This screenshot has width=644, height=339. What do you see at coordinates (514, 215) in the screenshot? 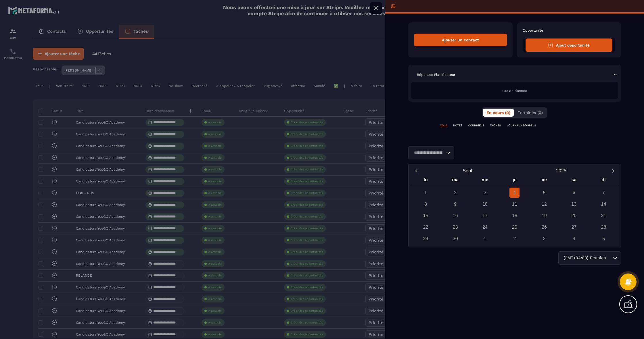
I see `div: 18` at bounding box center [514, 215].